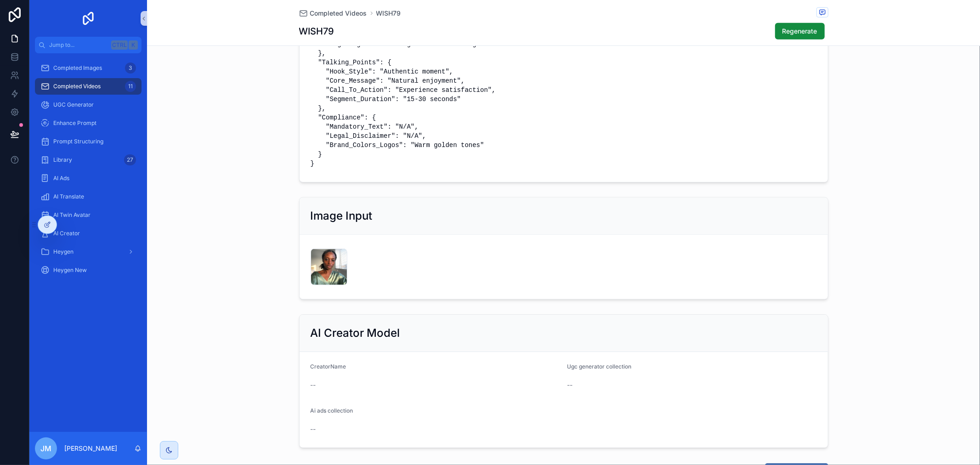  Describe the element at coordinates (88, 68) in the screenshot. I see `a: Completed Images3` at that location.